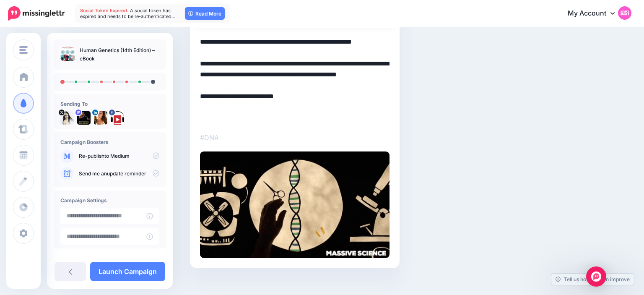  Describe the element at coordinates (119, 174) in the screenshot. I see `p: Send me an` at that location.